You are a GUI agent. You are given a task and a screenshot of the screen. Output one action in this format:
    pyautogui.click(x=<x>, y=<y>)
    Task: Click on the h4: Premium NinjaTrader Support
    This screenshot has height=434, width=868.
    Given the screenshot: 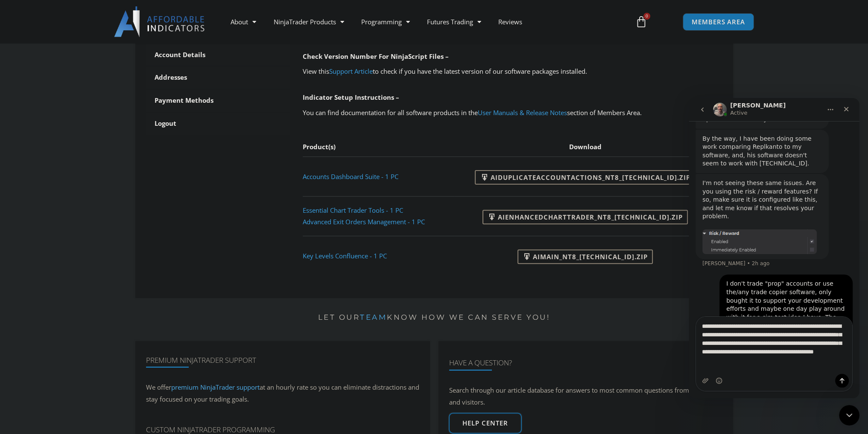 What is the action you would take?
    pyautogui.click(x=283, y=360)
    